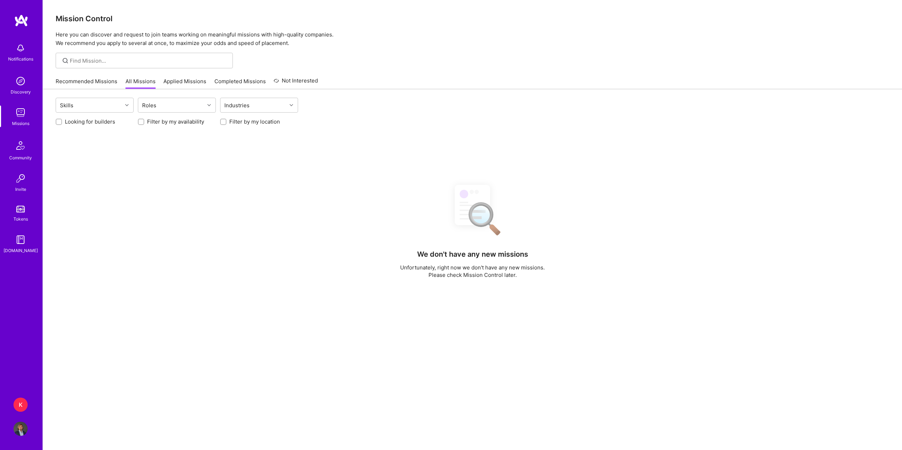  What do you see at coordinates (21, 123) in the screenshot?
I see `div: Missions` at bounding box center [21, 123].